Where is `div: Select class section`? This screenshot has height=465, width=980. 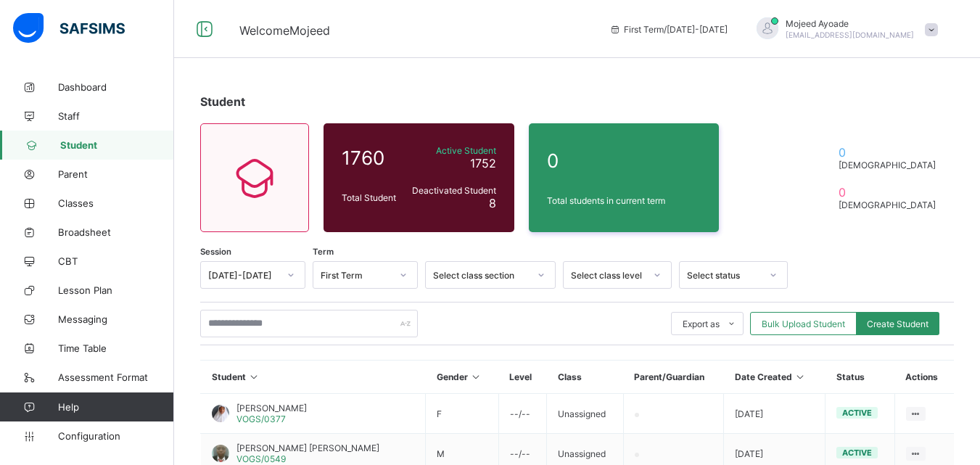
div: Select class section is located at coordinates (481, 275).